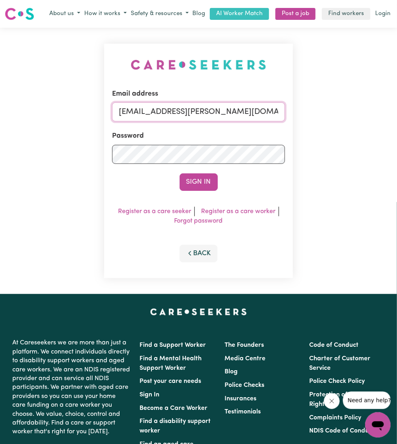  Describe the element at coordinates (335, 418) in the screenshot. I see `a: Complaints Policy` at that location.